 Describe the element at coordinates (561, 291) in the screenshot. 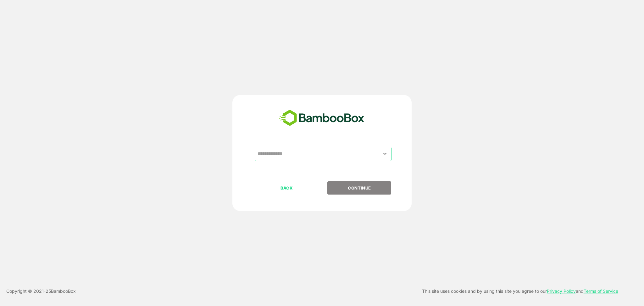

I see `a: Privacy Policy` at that location.